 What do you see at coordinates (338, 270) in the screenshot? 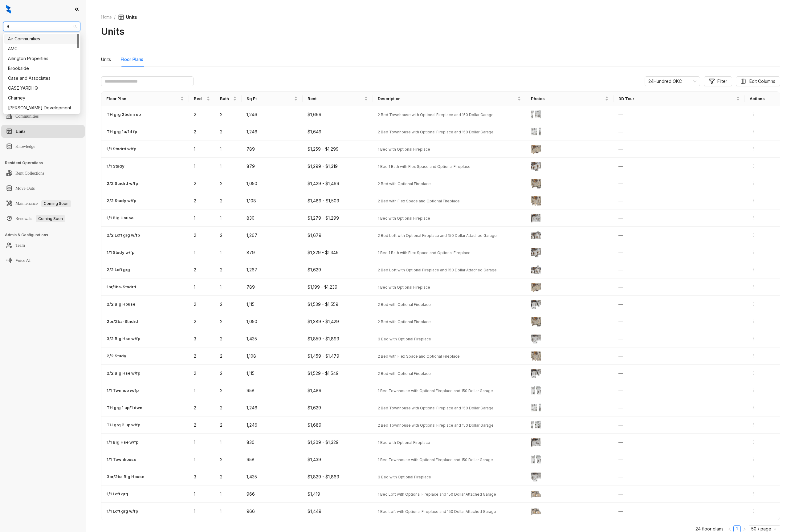
I see `td: $1,629` at bounding box center [338, 270].